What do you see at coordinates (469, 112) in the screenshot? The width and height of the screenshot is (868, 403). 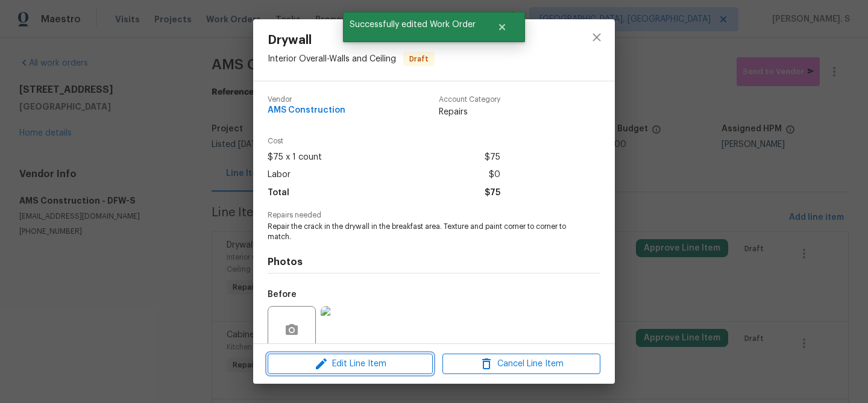 I see `span: Repairs` at bounding box center [469, 112].